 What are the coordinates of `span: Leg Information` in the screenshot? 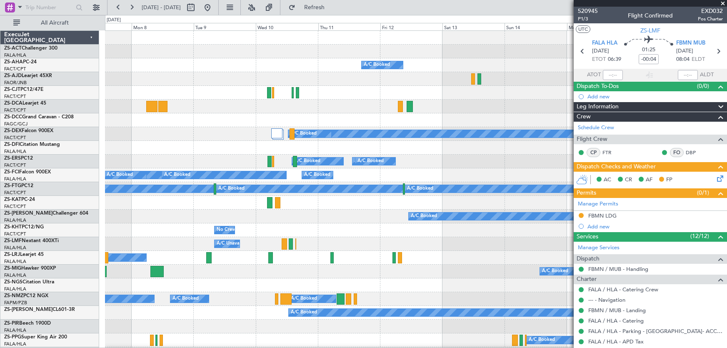 It's located at (597, 107).